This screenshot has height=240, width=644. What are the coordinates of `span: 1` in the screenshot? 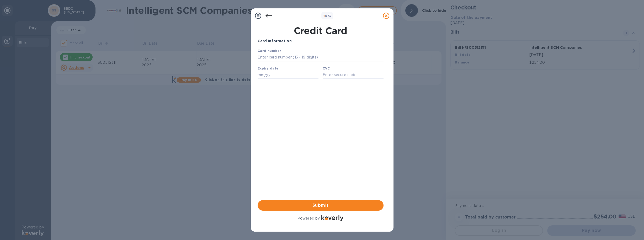 It's located at (324, 16).